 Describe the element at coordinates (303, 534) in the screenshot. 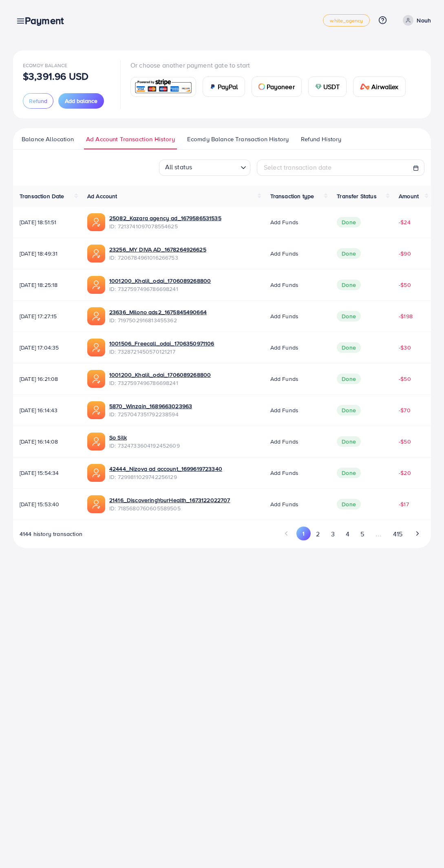

I see `button: Go to page 1` at that location.